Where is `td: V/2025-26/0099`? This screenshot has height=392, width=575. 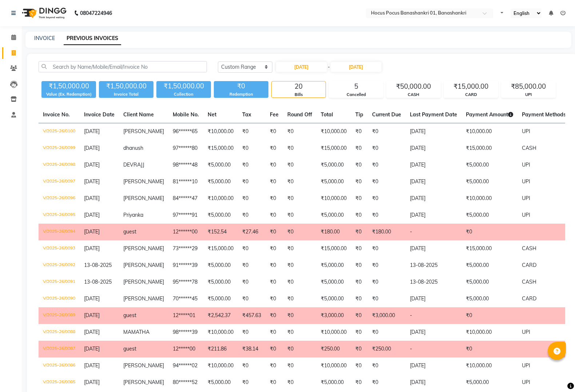
td: V/2025-26/0099 is located at coordinates (59, 148).